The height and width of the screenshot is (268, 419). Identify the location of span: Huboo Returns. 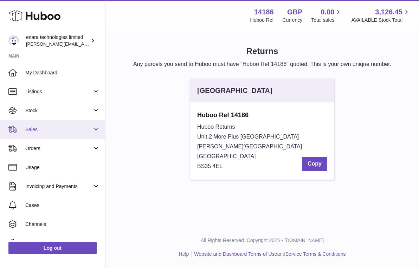
(216, 127).